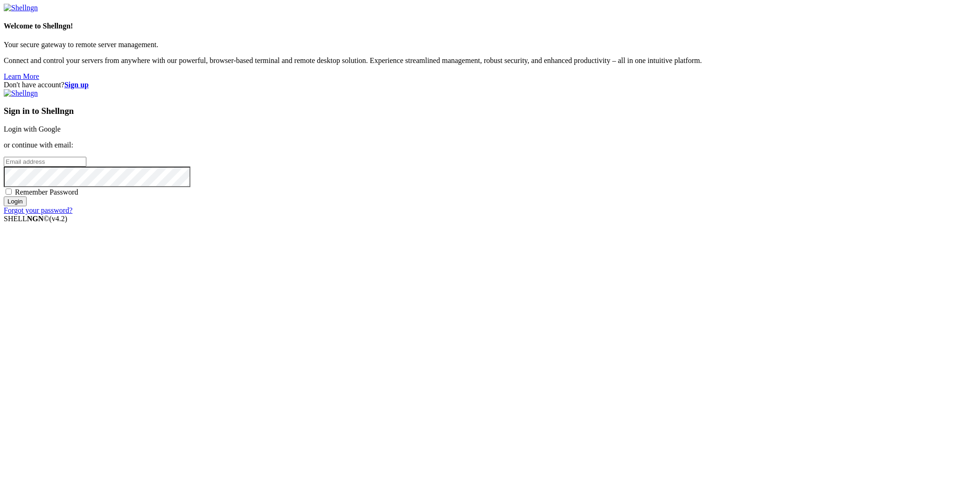  I want to click on strong: Sign up, so click(76, 84).